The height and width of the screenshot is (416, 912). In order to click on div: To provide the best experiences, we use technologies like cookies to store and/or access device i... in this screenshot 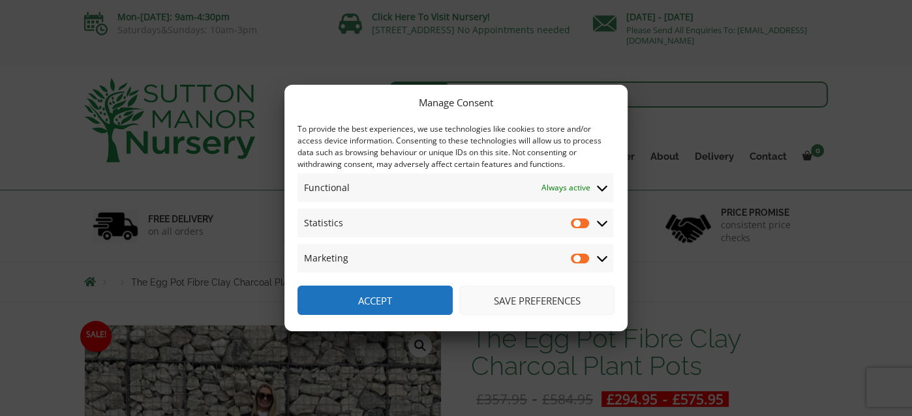, I will do `click(455, 147)`.